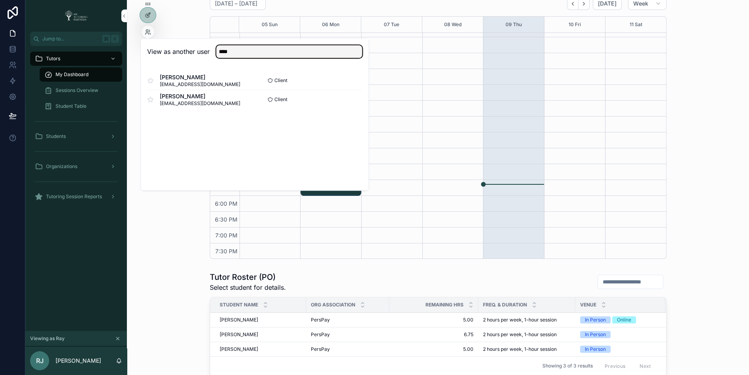 The image size is (749, 375). Describe the element at coordinates (72, 75) in the screenshot. I see `span: My Dashboard` at that location.